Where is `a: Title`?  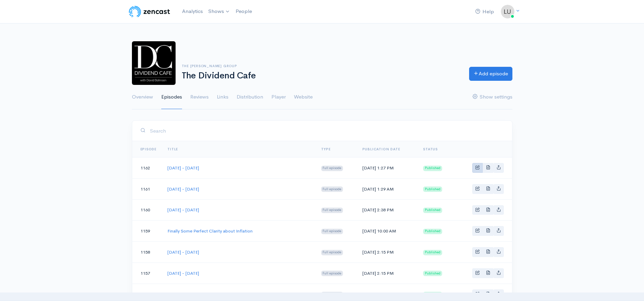 a: Title is located at coordinates (172, 149).